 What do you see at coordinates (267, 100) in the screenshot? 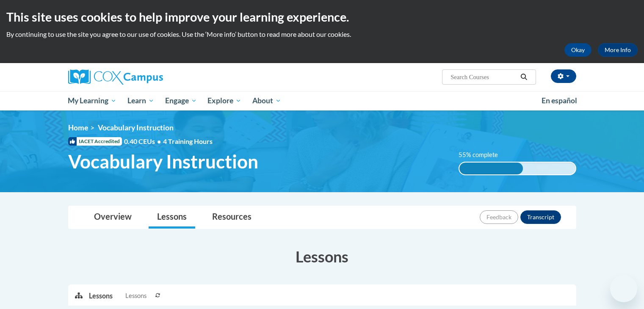
I see `span: About` at bounding box center [267, 100].